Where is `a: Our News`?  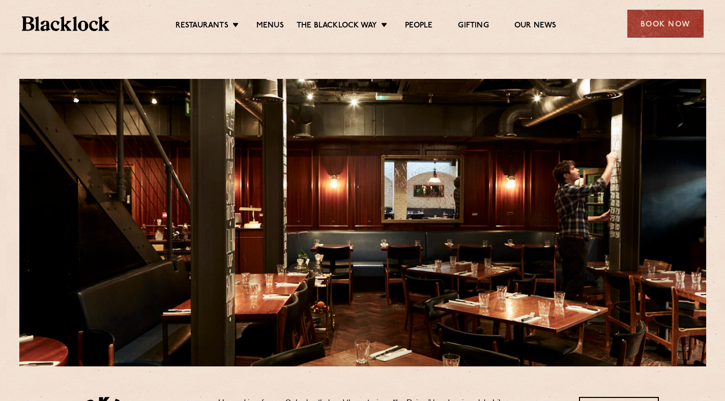
a: Our News is located at coordinates (535, 26).